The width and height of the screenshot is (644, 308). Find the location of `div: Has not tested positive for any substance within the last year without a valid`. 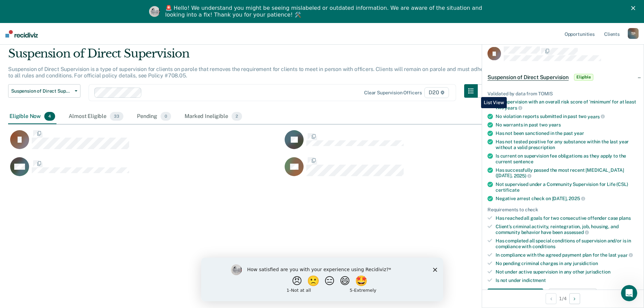

div: Has not tested positive for any substance within the last year without a valid is located at coordinates (567, 145).